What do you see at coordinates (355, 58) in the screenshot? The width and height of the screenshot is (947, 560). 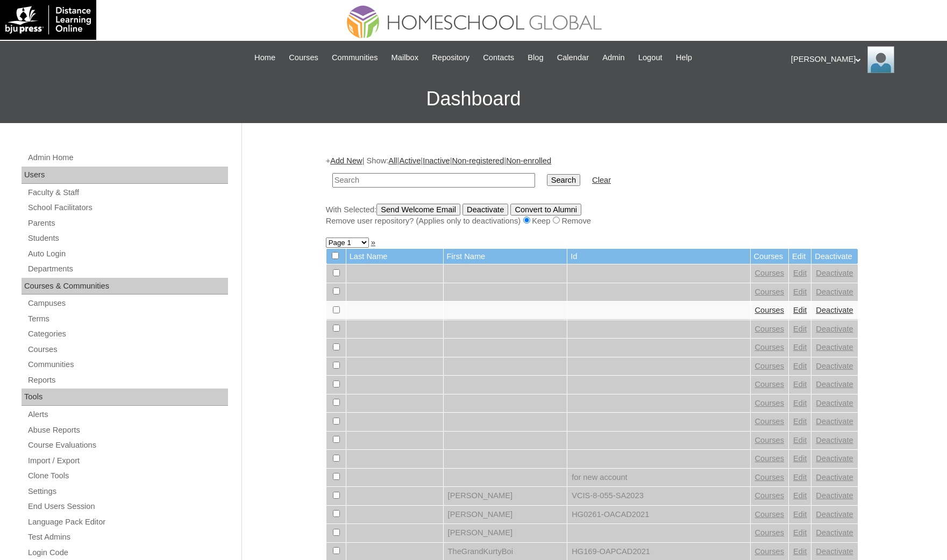 I see `span: Communities` at bounding box center [355, 58].